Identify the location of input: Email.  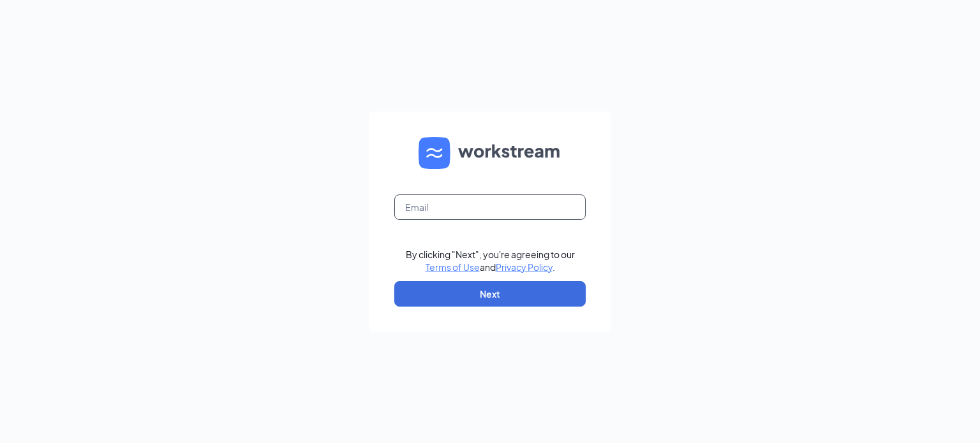
(490, 208).